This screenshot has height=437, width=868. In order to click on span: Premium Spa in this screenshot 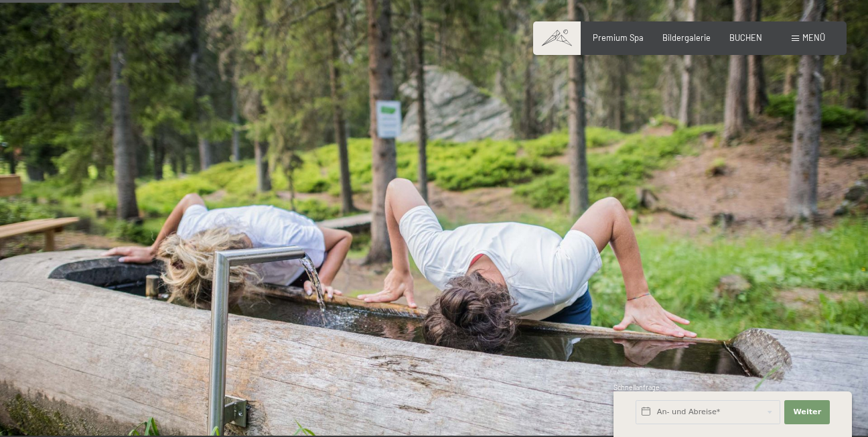, I will do `click(618, 37)`.